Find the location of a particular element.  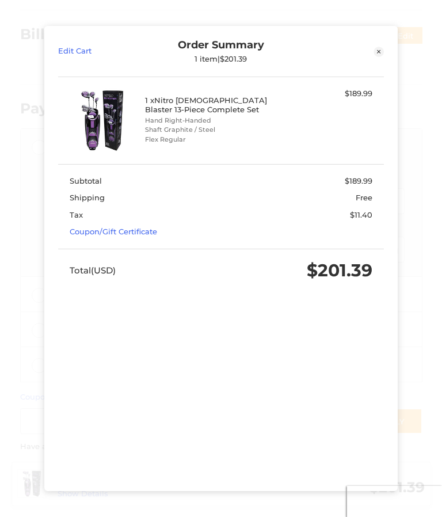

div: $189.99 is located at coordinates (335, 94).